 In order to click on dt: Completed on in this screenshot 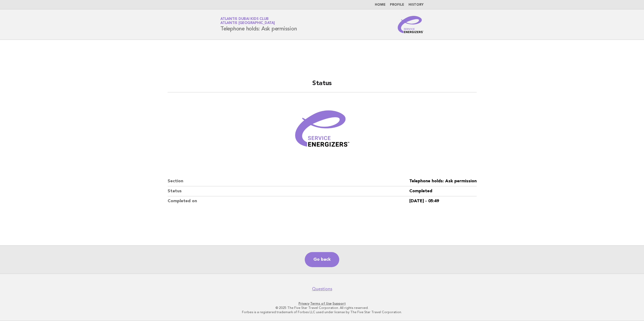, I will do `click(288, 201)`.